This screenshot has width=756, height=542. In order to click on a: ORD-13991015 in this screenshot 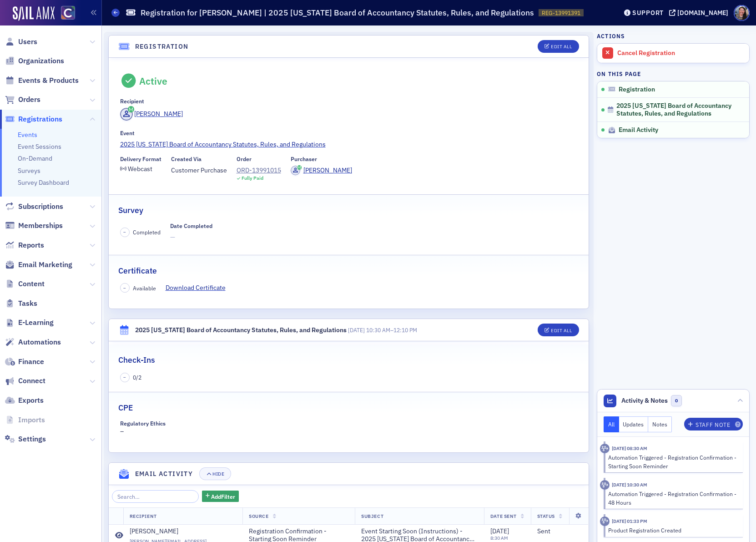, I will do `click(259, 170)`.